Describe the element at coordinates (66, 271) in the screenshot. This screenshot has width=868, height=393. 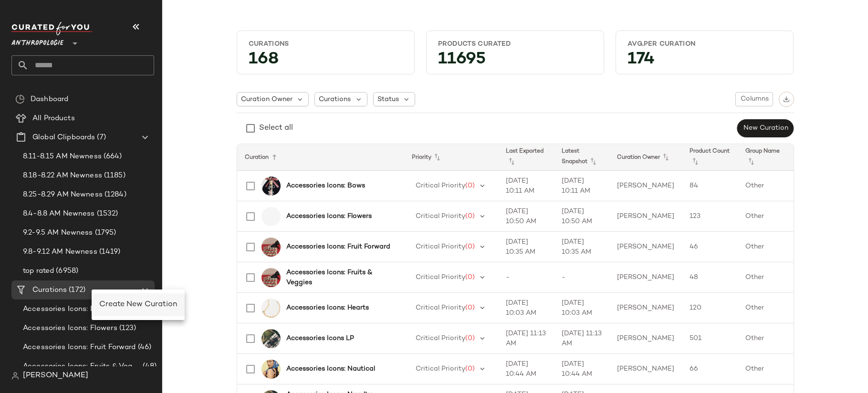
I see `span: (6958)` at that location.